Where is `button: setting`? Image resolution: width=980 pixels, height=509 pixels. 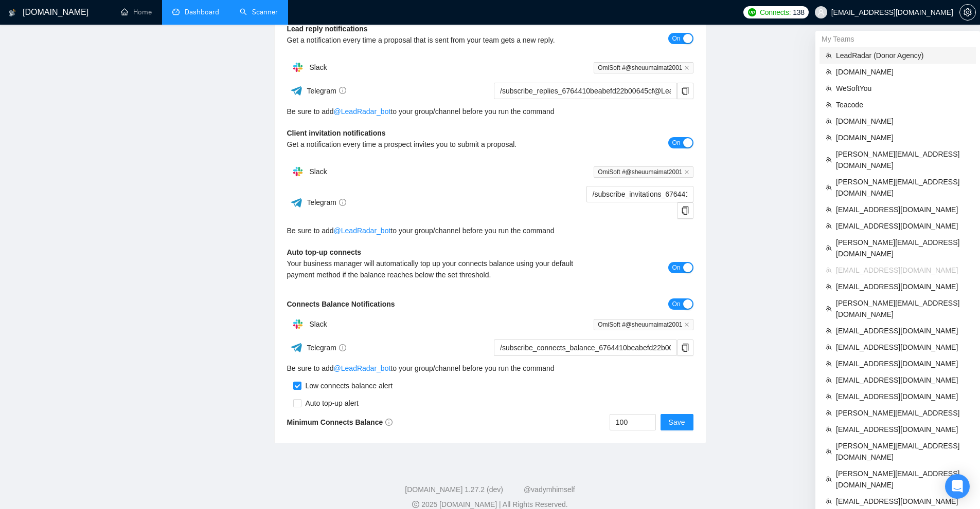 button: setting is located at coordinates (968, 12).